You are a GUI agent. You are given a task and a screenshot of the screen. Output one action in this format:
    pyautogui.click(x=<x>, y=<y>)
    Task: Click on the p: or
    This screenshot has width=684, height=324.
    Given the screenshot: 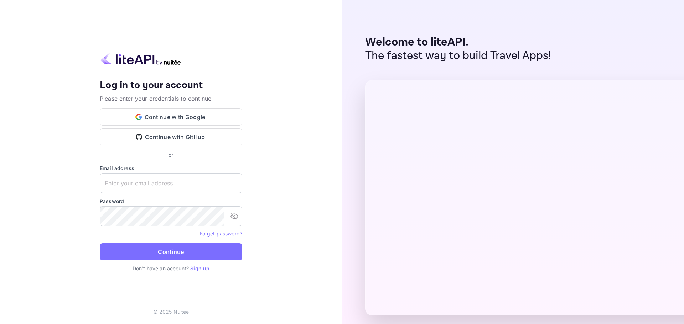 What is the action you would take?
    pyautogui.click(x=171, y=155)
    